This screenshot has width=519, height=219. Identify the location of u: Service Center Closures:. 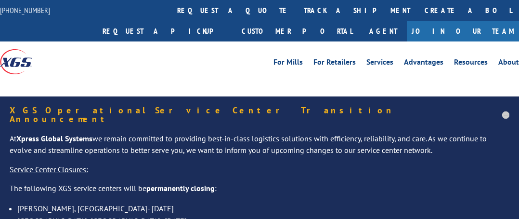
(49, 169).